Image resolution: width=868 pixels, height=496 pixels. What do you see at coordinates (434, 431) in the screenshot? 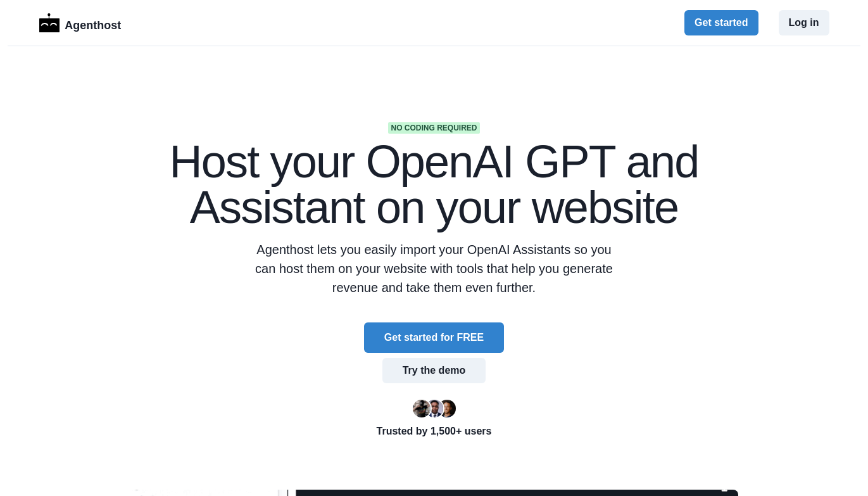
I see `p: Trusted by 1,500+ users` at bounding box center [434, 431].